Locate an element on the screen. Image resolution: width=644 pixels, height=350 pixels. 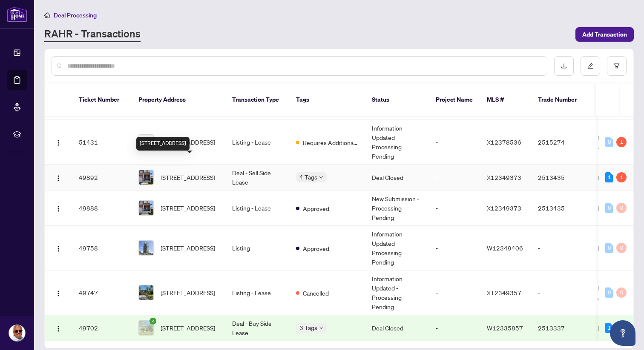
td: 51431 is located at coordinates (102, 142).